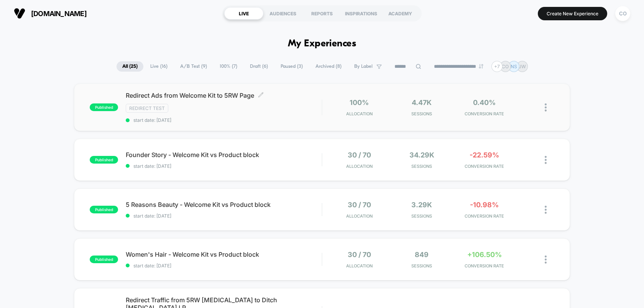 The width and height of the screenshot is (644, 308). Describe the element at coordinates (513, 67) in the screenshot. I see `p: NS` at that location.